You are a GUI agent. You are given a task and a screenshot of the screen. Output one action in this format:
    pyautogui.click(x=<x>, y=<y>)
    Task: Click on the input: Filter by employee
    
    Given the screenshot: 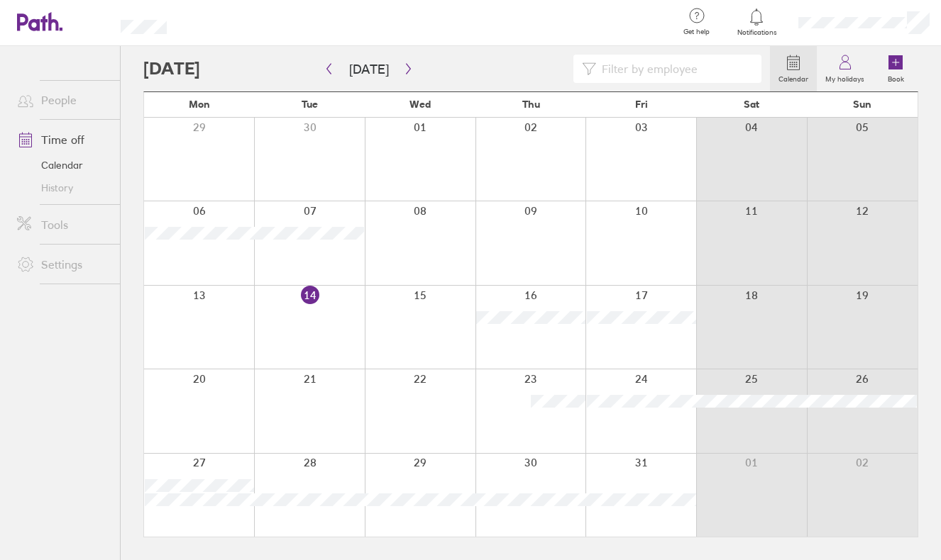 What is the action you would take?
    pyautogui.click(x=674, y=69)
    